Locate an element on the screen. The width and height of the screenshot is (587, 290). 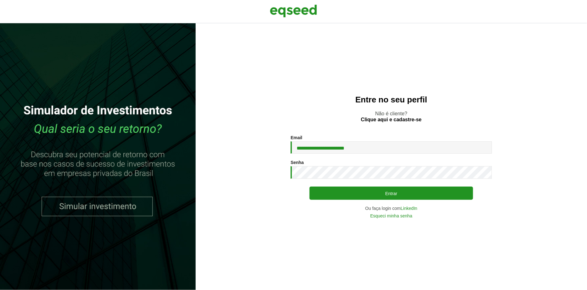
a: Esqueci minha senha is located at coordinates (391, 216).